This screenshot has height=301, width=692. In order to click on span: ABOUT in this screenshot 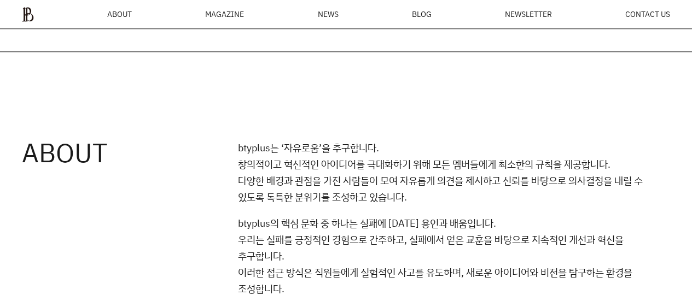, I will do `click(119, 14)`.